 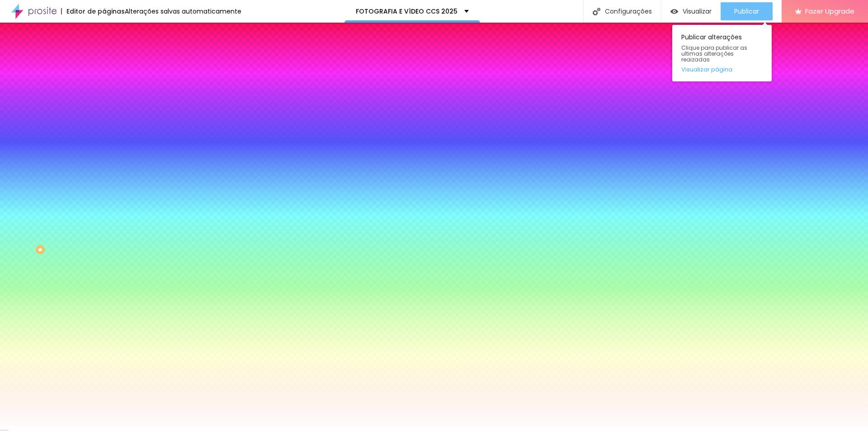 What do you see at coordinates (691, 12) in the screenshot?
I see `button: Visualizar` at bounding box center [691, 12].